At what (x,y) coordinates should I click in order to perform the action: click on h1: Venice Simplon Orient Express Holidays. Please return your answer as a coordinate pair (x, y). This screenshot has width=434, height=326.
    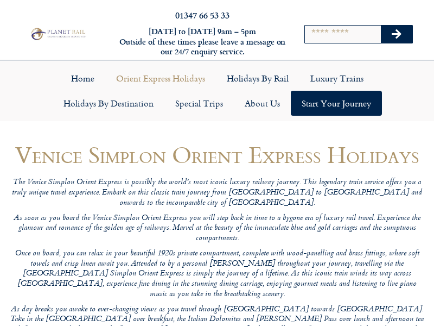
    Looking at the image, I should click on (217, 154).